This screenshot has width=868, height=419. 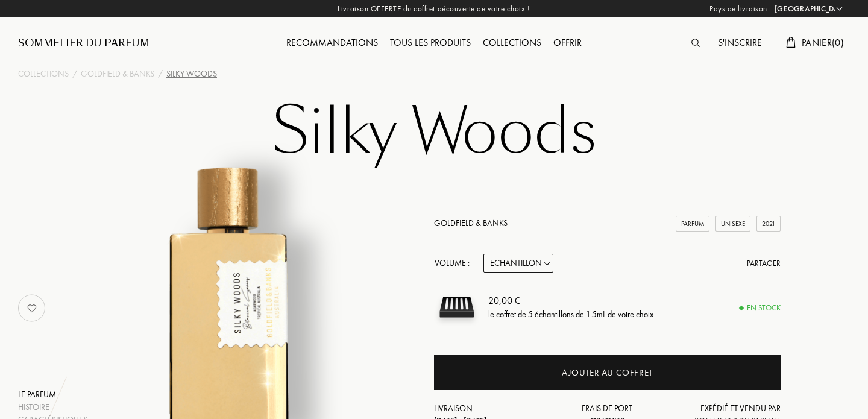 I want to click on img: cart.svg, so click(x=791, y=42).